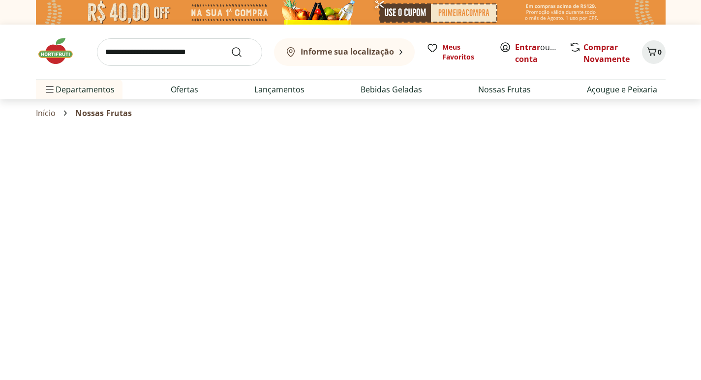  Describe the element at coordinates (50, 90) in the screenshot. I see `button: Menu` at that location.